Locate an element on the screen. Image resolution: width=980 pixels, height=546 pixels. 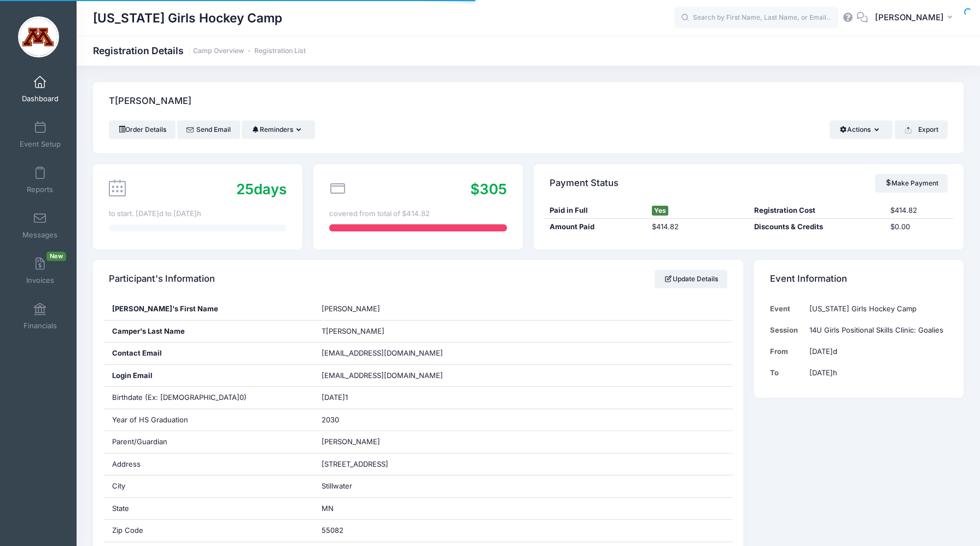
button: Export is located at coordinates (921, 130).